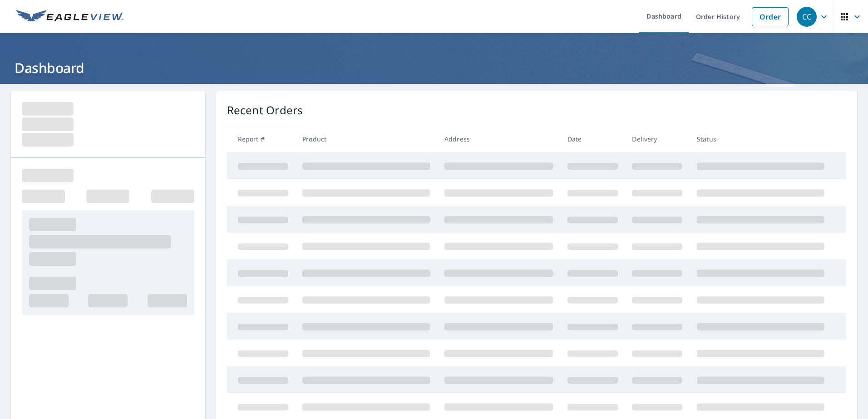  I want to click on th: Address, so click(498, 139).